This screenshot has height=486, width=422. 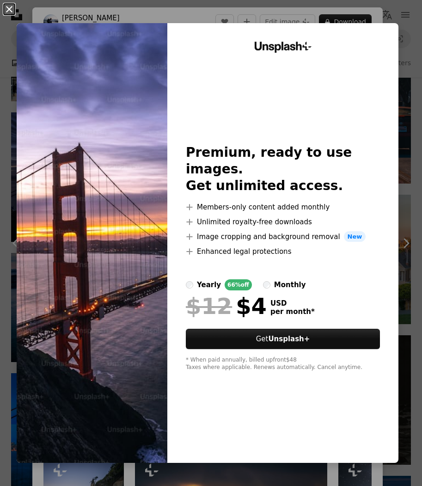 I want to click on input: monthly, so click(x=267, y=285).